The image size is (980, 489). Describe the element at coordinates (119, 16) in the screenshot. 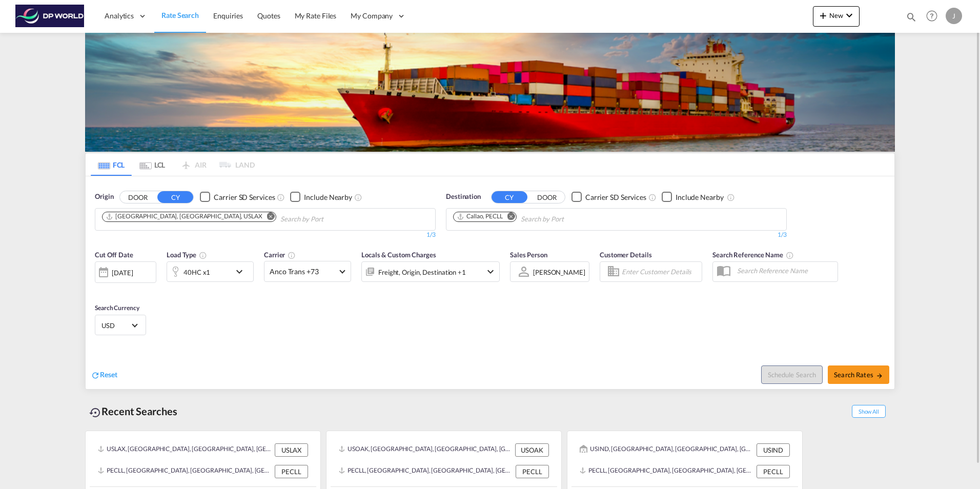

I see `span: Analytics` at that location.